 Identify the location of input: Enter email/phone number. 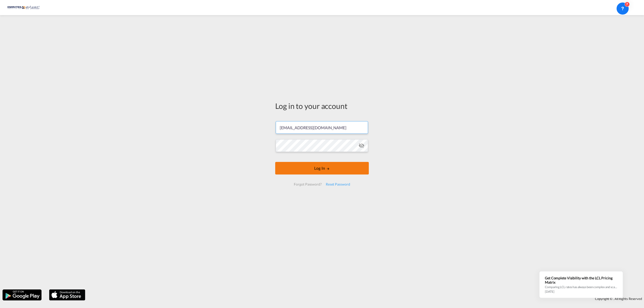
(322, 127).